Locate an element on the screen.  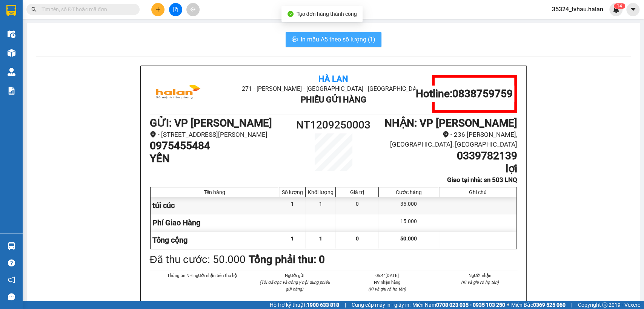
span: aim is located at coordinates (192, 9).